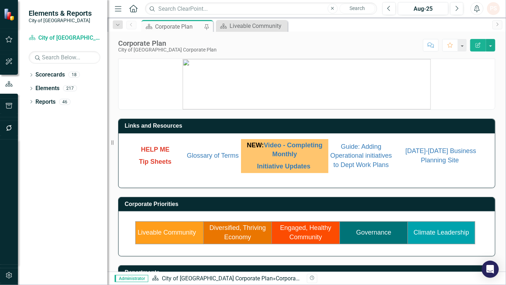  I want to click on a: Scorecards, so click(50, 75).